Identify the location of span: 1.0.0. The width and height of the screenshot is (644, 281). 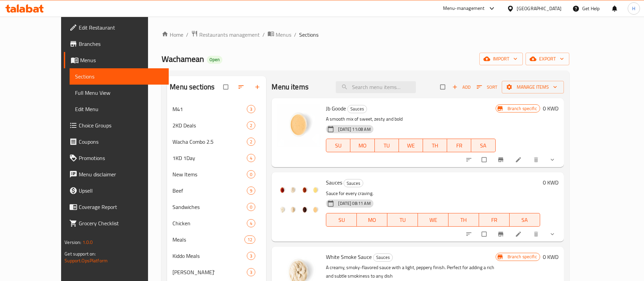
(88, 242).